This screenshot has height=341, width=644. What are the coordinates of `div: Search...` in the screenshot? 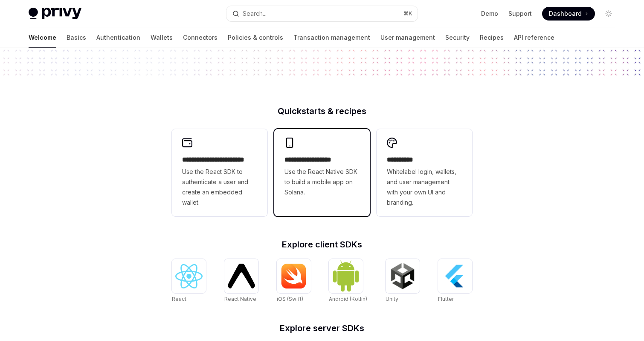 It's located at (255, 14).